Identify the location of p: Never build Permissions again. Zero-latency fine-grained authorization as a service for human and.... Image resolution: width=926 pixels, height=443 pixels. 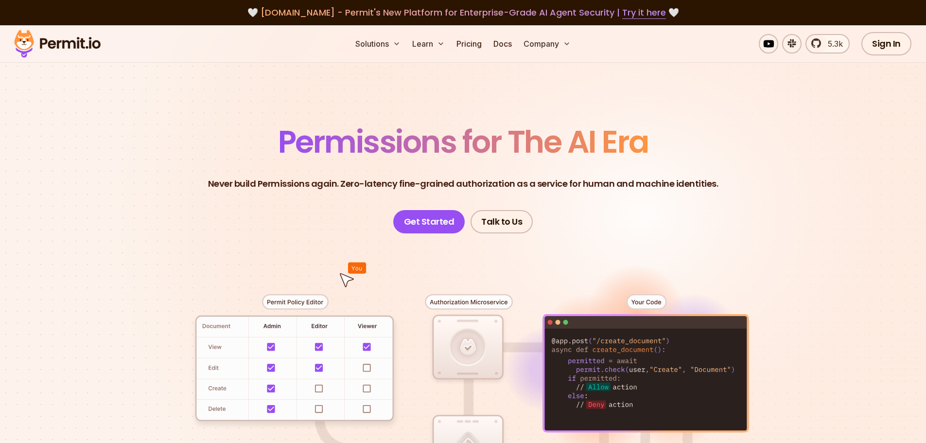
(463, 184).